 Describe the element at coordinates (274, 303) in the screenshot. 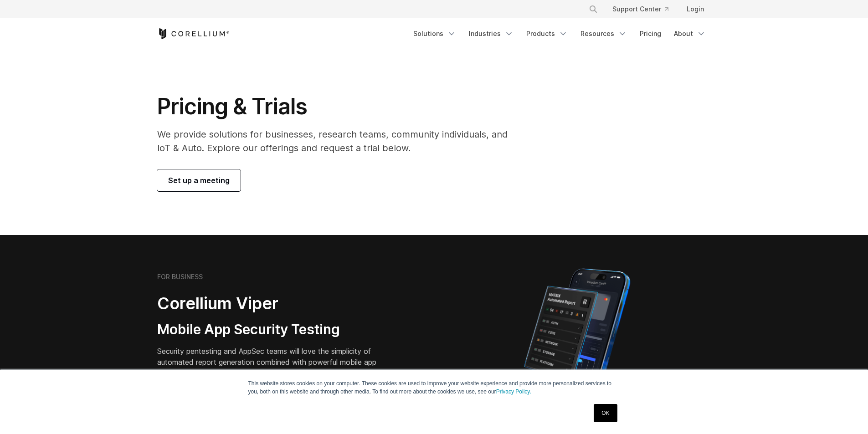

I see `h2: Corellium Viper` at that location.